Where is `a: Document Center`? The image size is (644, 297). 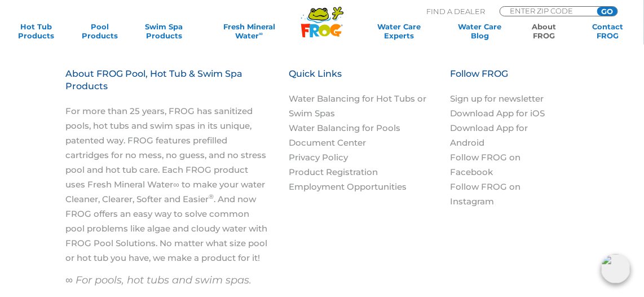
a: Document Center is located at coordinates (327, 143).